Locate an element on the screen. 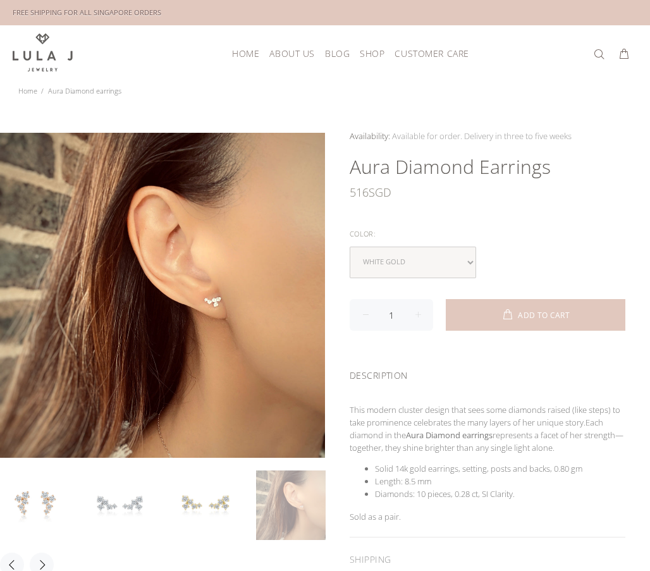 The image size is (650, 571). span: 516 is located at coordinates (359, 192).